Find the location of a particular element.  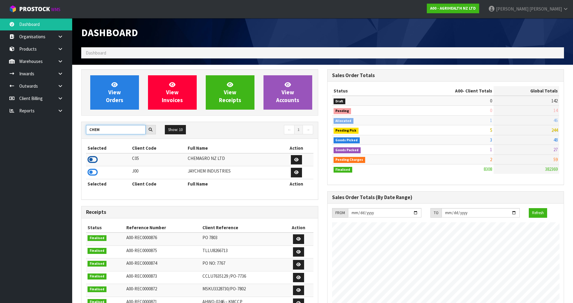

th: - Client Totals is located at coordinates (450, 91).